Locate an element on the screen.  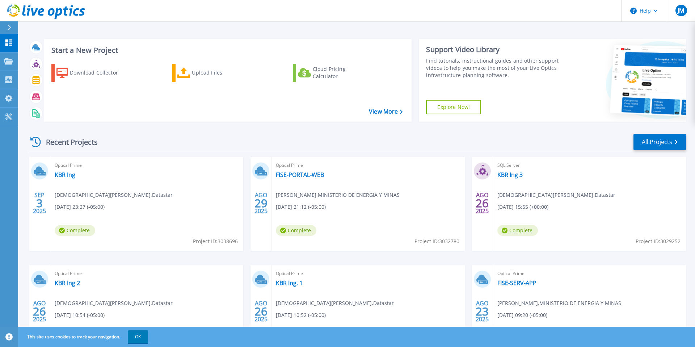
a: View More is located at coordinates (386, 111).